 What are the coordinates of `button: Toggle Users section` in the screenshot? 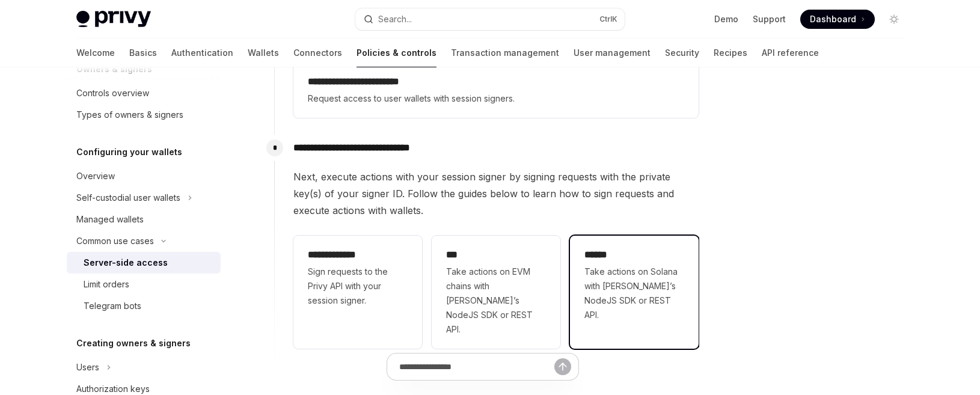 It's located at (144, 367).